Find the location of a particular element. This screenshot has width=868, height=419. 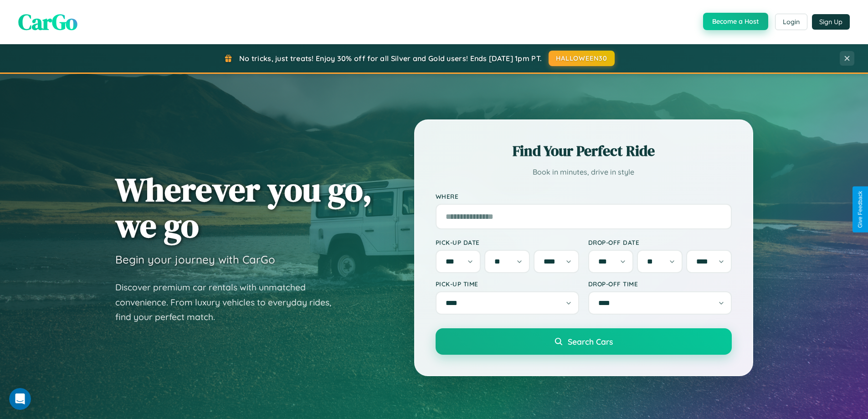

label: Pick-up Date is located at coordinates (507, 242).